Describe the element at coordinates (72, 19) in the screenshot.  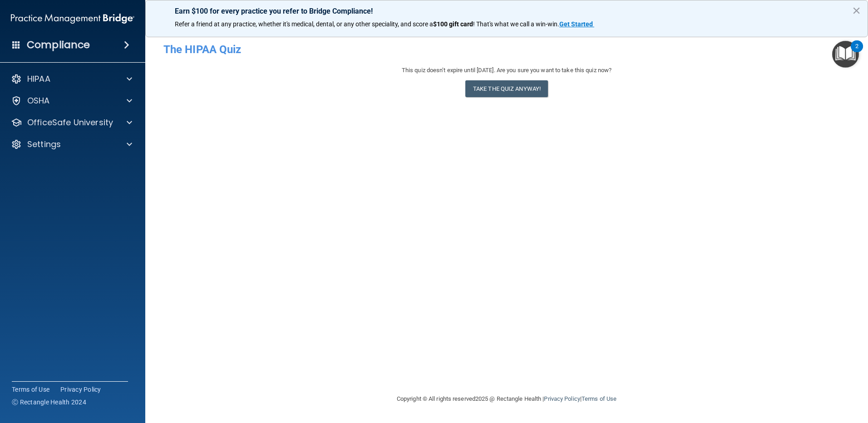
I see `img: PMB logo` at that location.